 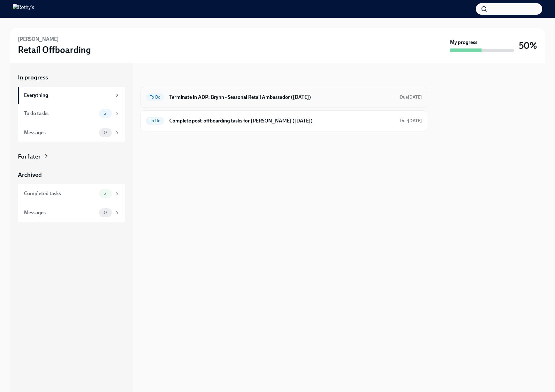 What do you see at coordinates (68, 96) in the screenshot?
I see `div: Everything` at bounding box center [68, 96].